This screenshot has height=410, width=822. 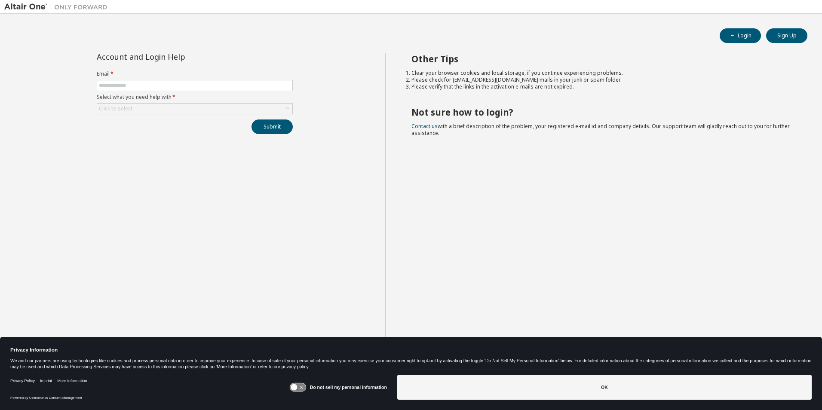 I want to click on h2: Other Tips, so click(x=602, y=59).